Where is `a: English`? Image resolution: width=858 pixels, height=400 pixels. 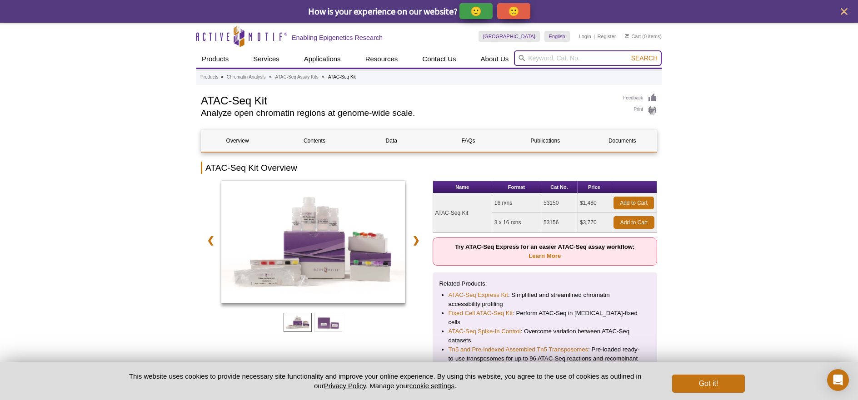 a: English is located at coordinates (557, 36).